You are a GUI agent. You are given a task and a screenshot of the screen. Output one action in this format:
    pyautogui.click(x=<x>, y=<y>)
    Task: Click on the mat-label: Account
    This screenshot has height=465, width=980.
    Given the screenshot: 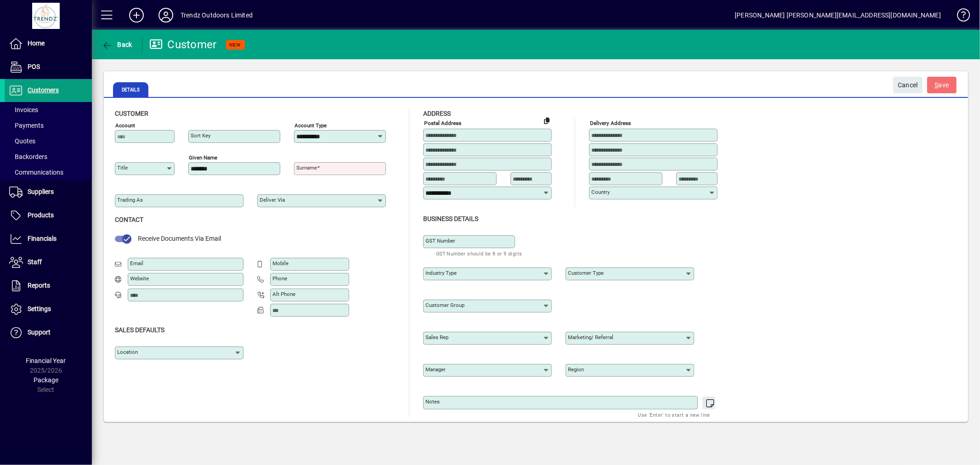 What is the action you would take?
    pyautogui.click(x=125, y=126)
    